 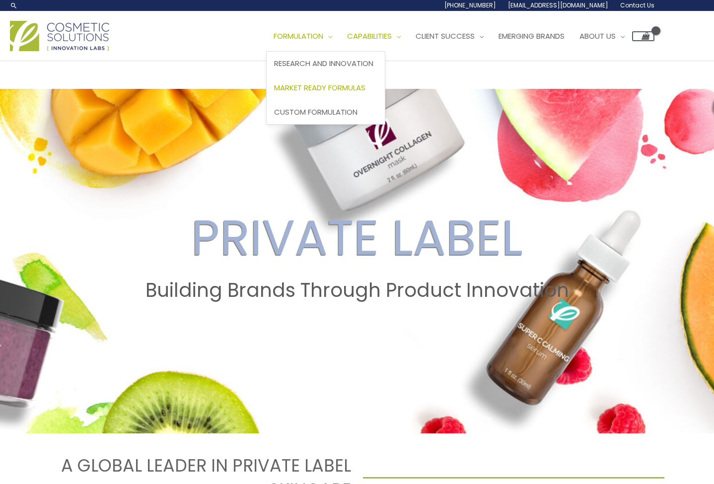 What do you see at coordinates (445, 36) in the screenshot?
I see `span: Client Success` at bounding box center [445, 36].